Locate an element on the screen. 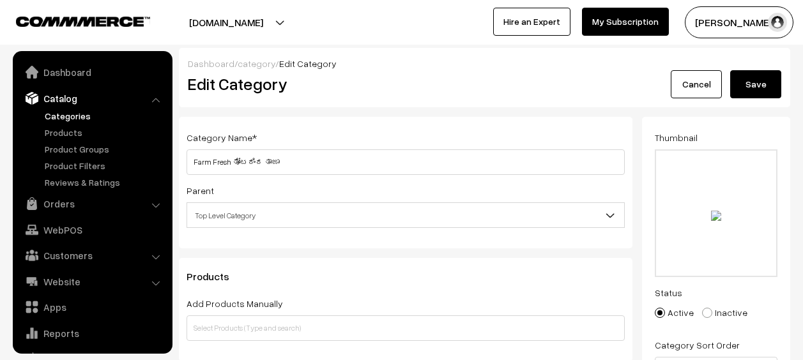 The width and height of the screenshot is (803, 360). label: Thumbnail is located at coordinates (676, 137).